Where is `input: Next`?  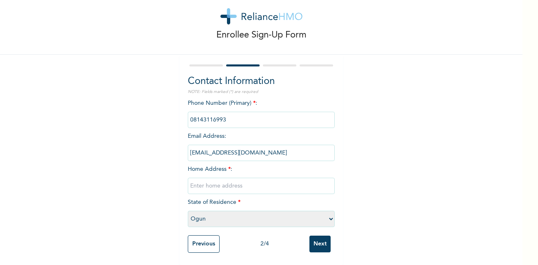 input: Next is located at coordinates (320, 244).